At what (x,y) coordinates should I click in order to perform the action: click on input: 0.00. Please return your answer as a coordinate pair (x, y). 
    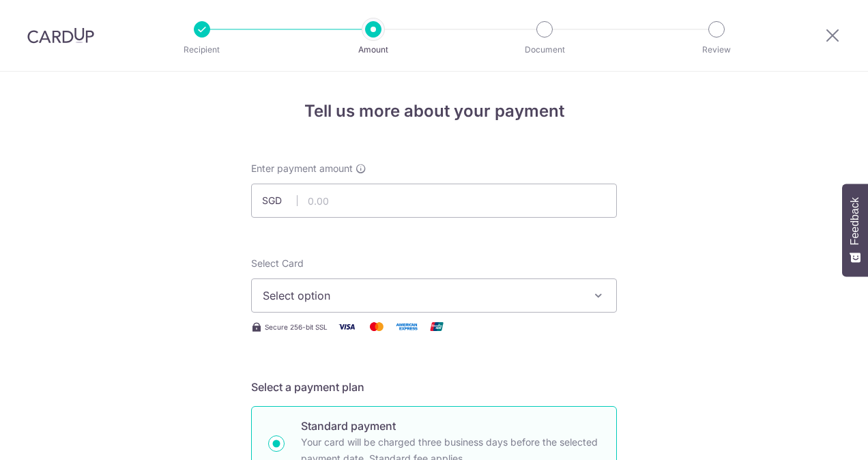
    Looking at the image, I should click on (434, 200).